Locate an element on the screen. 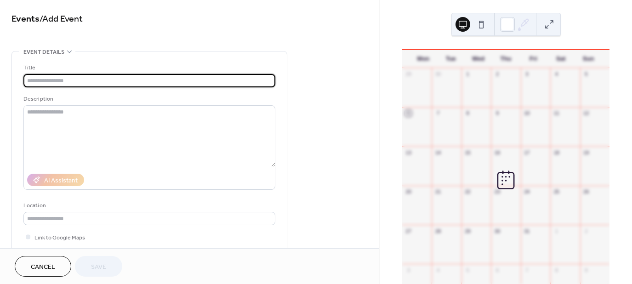  a: Cancel is located at coordinates (43, 266).